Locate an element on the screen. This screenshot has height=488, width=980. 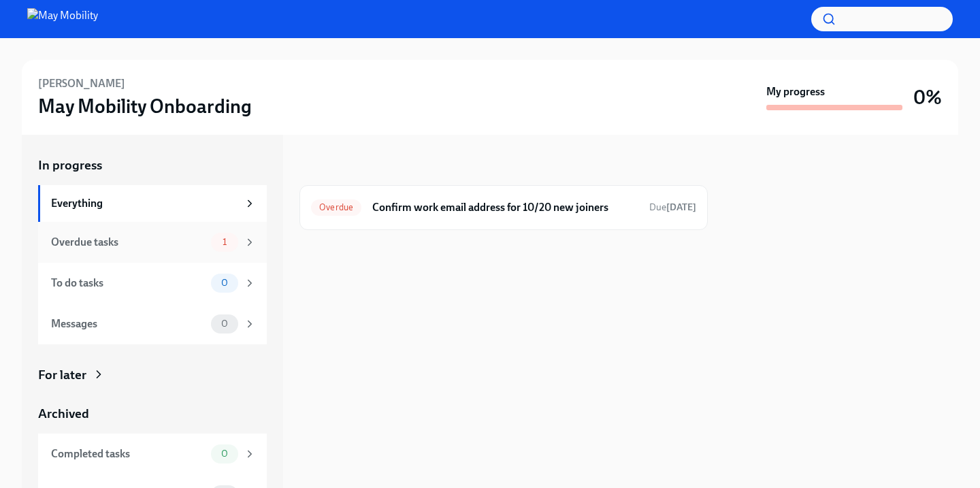
a: To do tasks0 is located at coordinates (153, 283).